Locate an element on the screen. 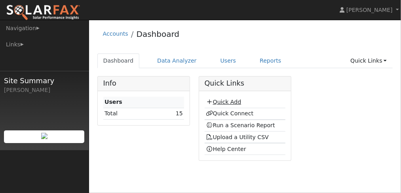  a: Reports is located at coordinates (271, 61).